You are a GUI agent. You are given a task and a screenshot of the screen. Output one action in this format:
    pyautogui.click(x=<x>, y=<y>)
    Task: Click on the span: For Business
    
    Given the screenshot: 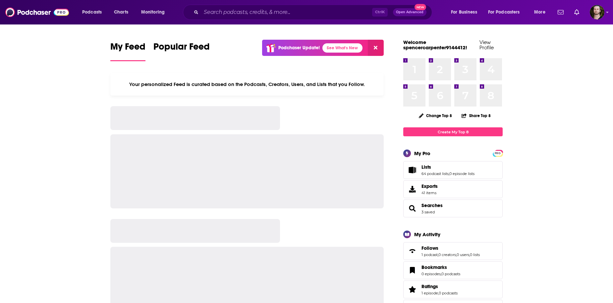 What is the action you would take?
    pyautogui.click(x=464, y=12)
    